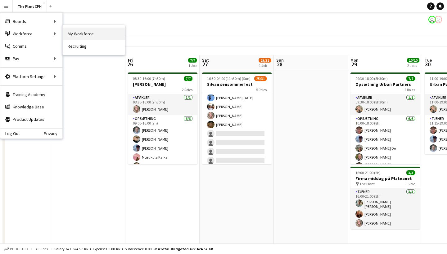 The width and height of the screenshot is (447, 254). Describe the element at coordinates (371, 78) in the screenshot. I see `span: 09:30-18:00 (8h30m)` at that location.